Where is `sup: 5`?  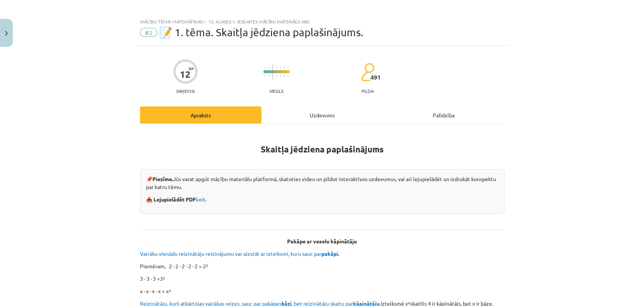 sup: 5 is located at coordinates (207, 265).